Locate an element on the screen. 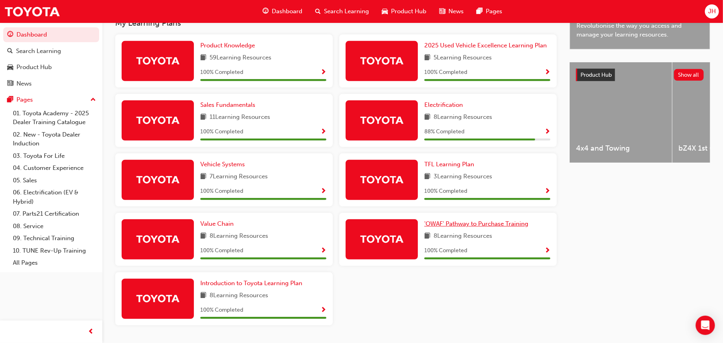 The image size is (723, 343). span: 11 Learning Resources is located at coordinates (240, 117).